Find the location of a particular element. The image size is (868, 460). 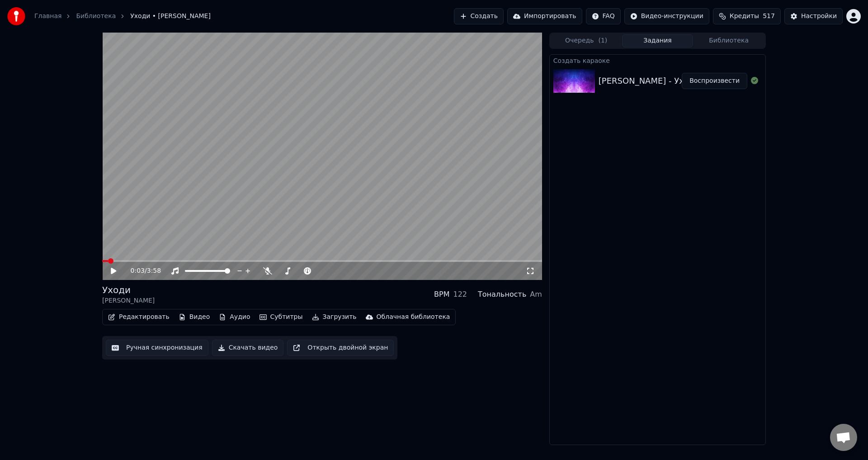

button: Скачать видео is located at coordinates (248, 347).